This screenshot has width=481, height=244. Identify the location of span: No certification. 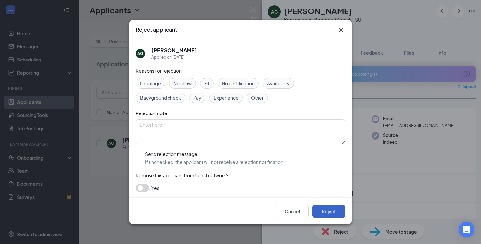
(238, 83).